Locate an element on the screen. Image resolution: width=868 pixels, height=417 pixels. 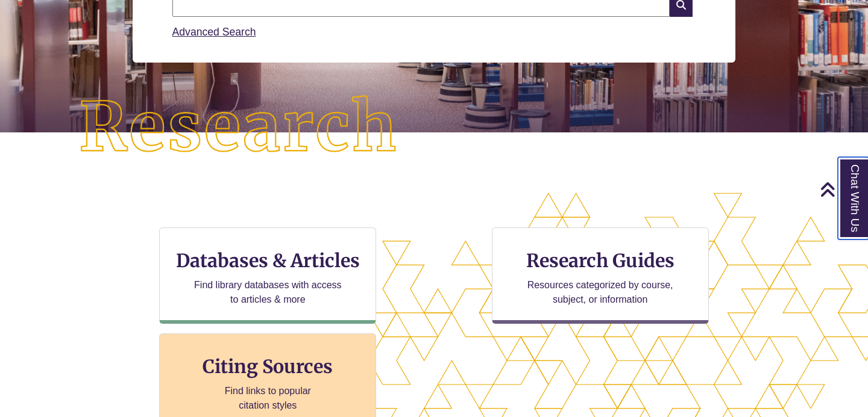
p: Find library databases with access to articles & more is located at coordinates (268, 293).